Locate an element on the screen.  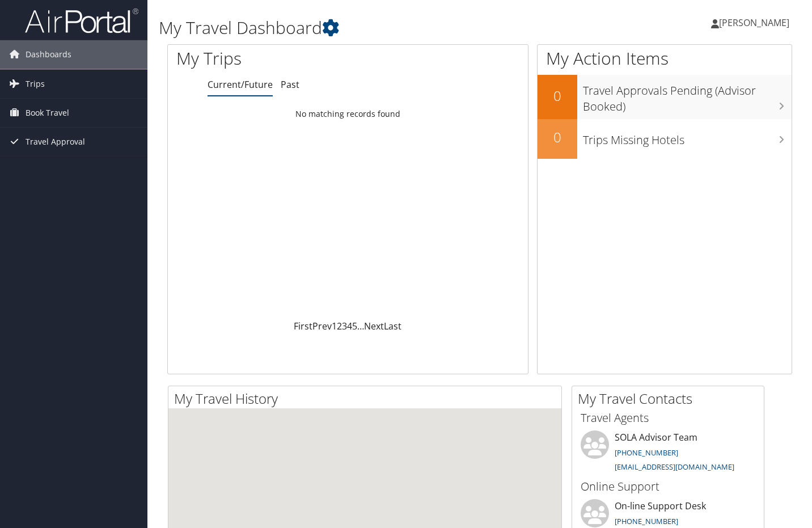
a: 5 is located at coordinates (354, 326).